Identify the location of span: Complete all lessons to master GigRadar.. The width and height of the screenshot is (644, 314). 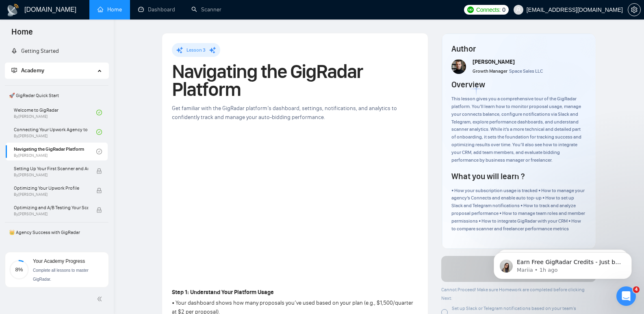
(61, 274).